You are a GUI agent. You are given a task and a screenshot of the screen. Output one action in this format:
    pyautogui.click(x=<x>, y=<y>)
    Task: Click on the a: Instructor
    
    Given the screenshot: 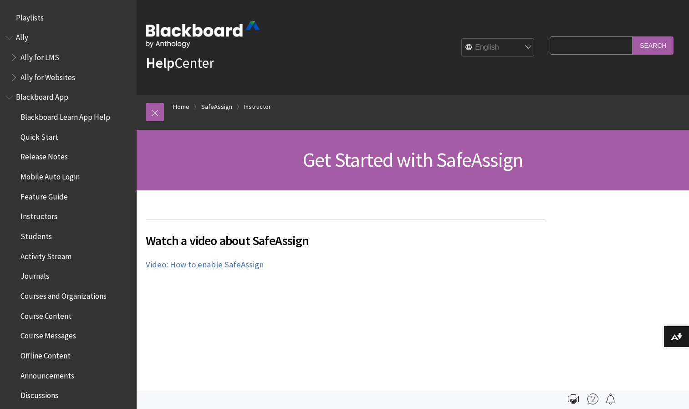 What is the action you would take?
    pyautogui.click(x=257, y=106)
    